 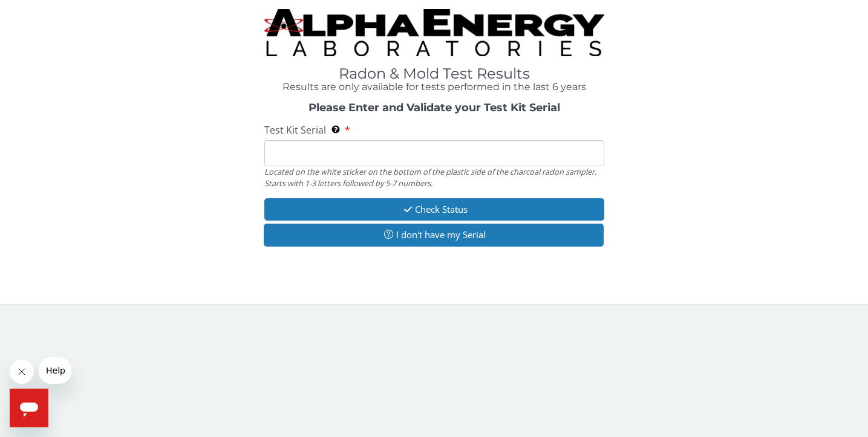 I want to click on img: TightCrop.jpg, so click(x=434, y=32).